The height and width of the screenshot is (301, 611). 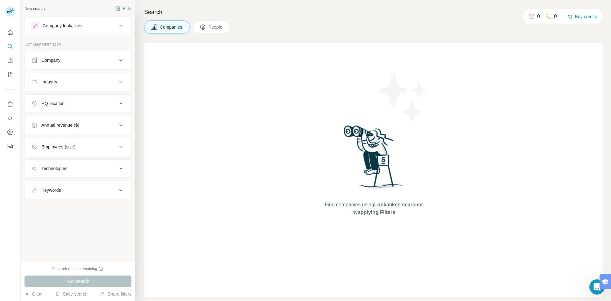 What do you see at coordinates (60, 125) in the screenshot?
I see `div: Annual revenue ($)` at bounding box center [60, 125].